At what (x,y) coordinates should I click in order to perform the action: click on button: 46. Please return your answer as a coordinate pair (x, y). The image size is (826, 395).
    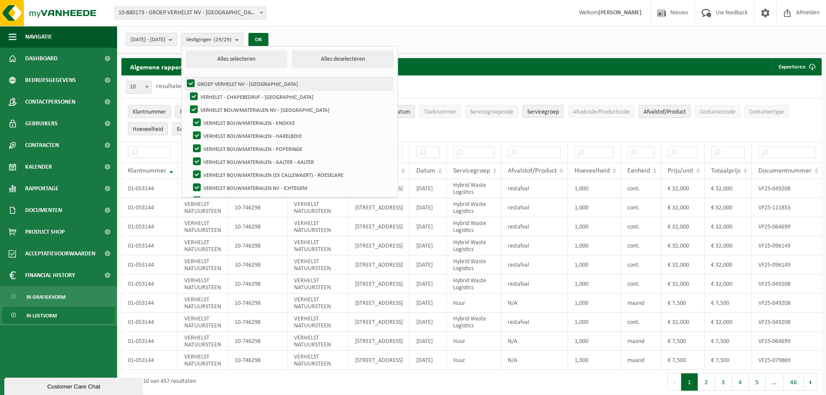
    Looking at the image, I should click on (793, 382).